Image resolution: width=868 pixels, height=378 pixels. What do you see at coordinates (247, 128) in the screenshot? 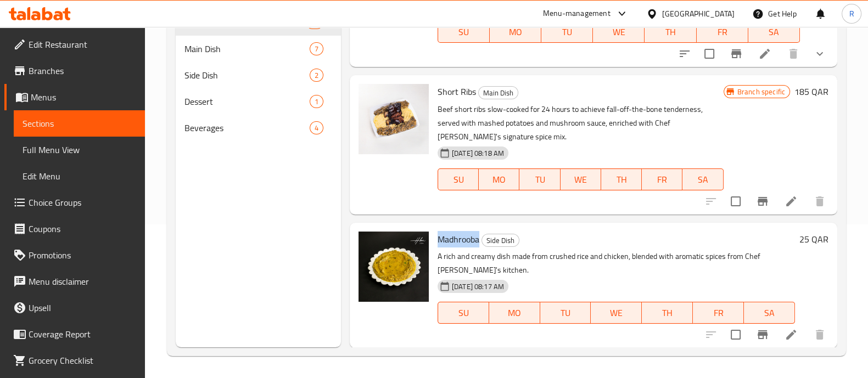
I see `div: Beverages` at bounding box center [247, 128].